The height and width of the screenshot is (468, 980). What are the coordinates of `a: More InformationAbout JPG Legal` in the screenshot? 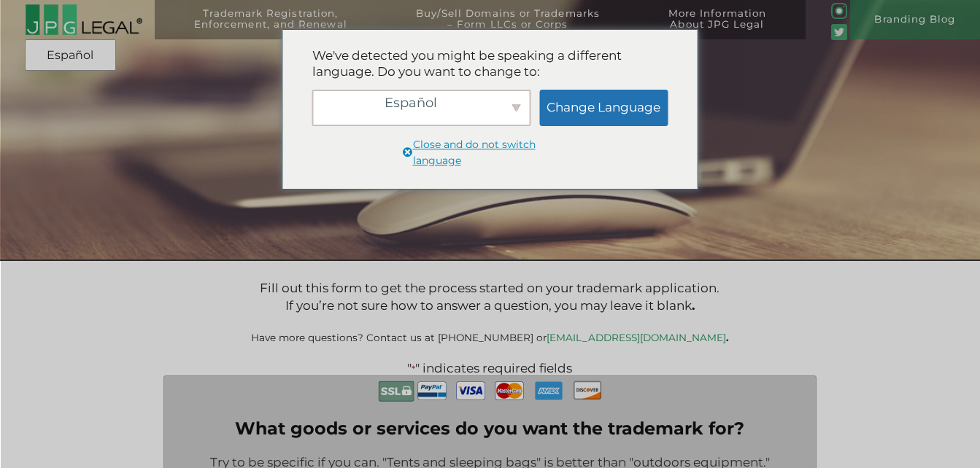 It's located at (718, 28).